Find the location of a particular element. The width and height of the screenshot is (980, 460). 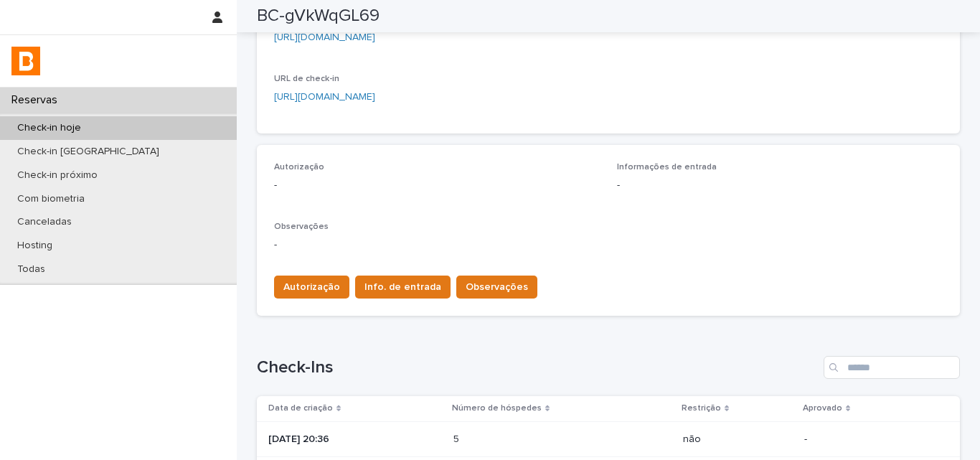

p: Check-in próximo is located at coordinates (58, 175).